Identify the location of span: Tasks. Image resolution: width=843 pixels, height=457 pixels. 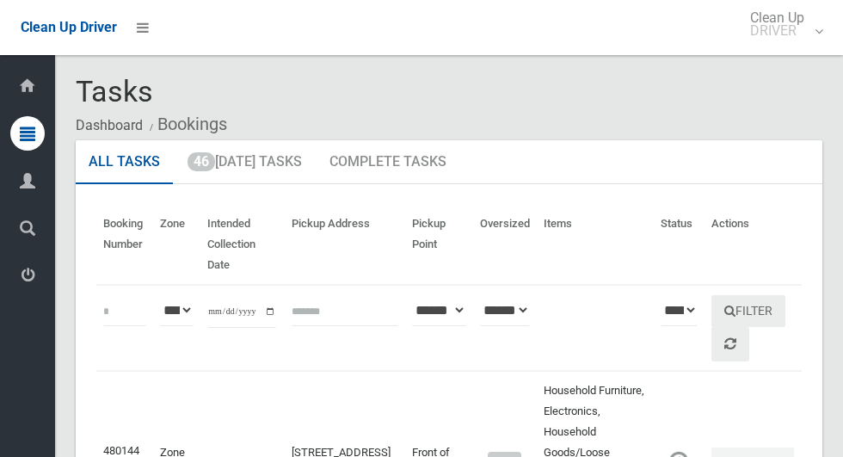
(114, 91).